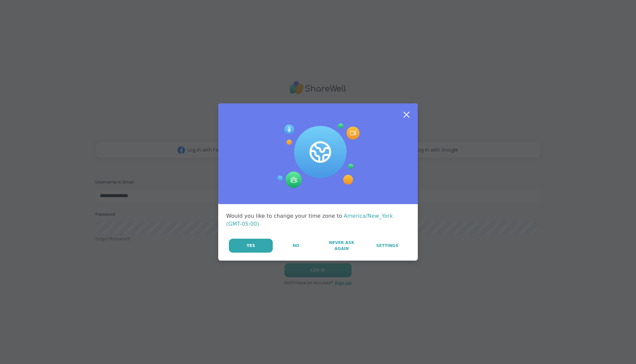  Describe the element at coordinates (341, 246) in the screenshot. I see `span: Never Ask Again` at that location.